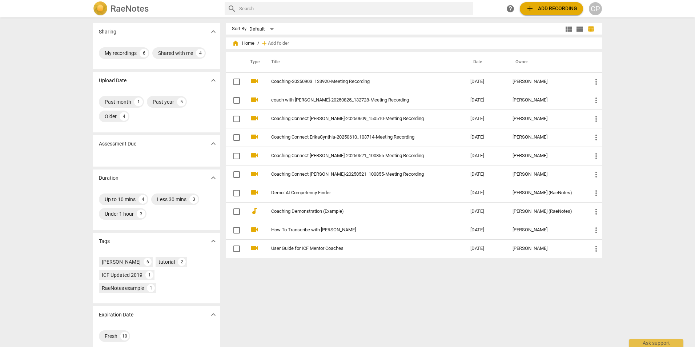 The height and width of the screenshot is (347, 695). What do you see at coordinates (181, 102) in the screenshot?
I see `div: 5` at bounding box center [181, 102].